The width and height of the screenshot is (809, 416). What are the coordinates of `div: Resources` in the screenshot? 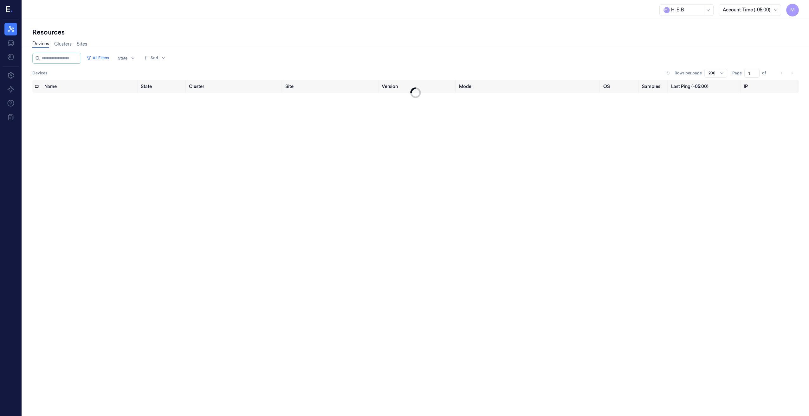 It's located at (415, 32).